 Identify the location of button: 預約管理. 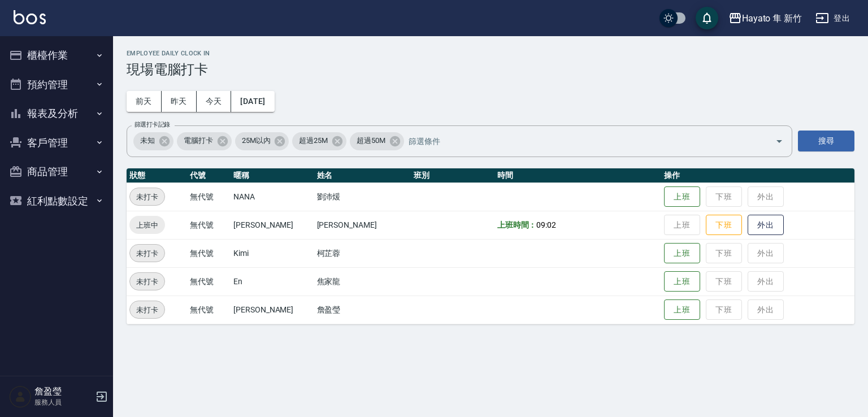
(57, 85).